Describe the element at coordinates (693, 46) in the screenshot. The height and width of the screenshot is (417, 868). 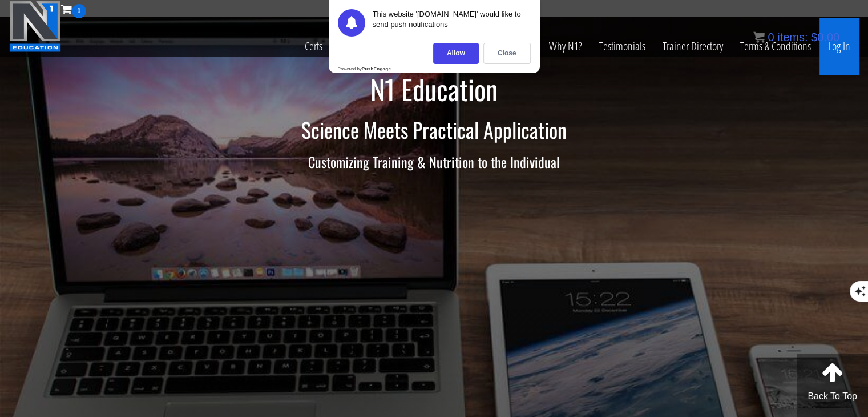
I see `a: Trainer Directory` at that location.